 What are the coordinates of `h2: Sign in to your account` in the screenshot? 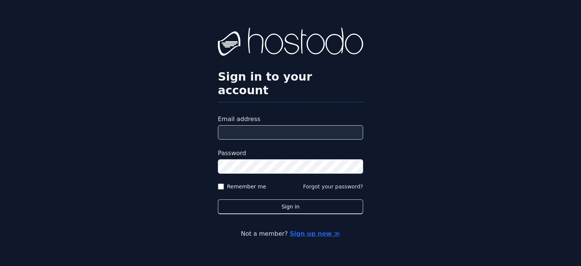 It's located at (290, 84).